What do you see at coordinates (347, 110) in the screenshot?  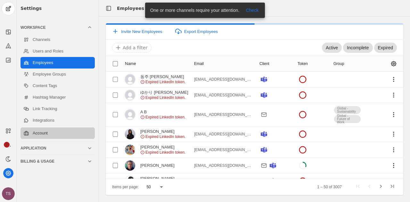 I see `div: Global - Sustainability` at bounding box center [347, 110].